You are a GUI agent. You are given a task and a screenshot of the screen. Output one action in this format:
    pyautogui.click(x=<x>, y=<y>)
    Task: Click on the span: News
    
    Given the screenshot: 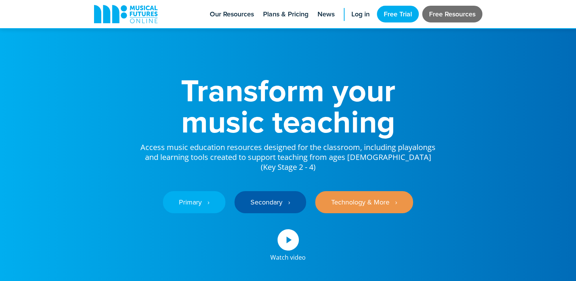 What is the action you would take?
    pyautogui.click(x=326, y=14)
    